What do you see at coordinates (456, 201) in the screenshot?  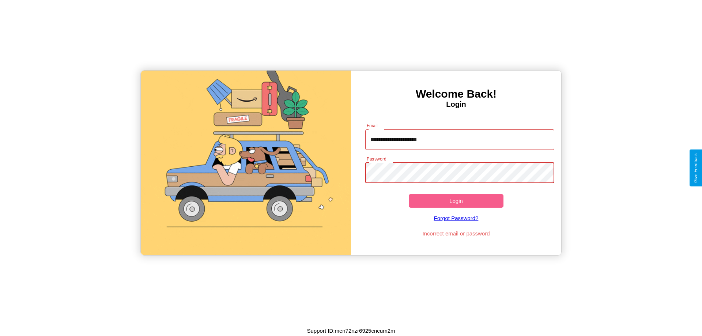 I see `button: Login` at bounding box center [456, 201].